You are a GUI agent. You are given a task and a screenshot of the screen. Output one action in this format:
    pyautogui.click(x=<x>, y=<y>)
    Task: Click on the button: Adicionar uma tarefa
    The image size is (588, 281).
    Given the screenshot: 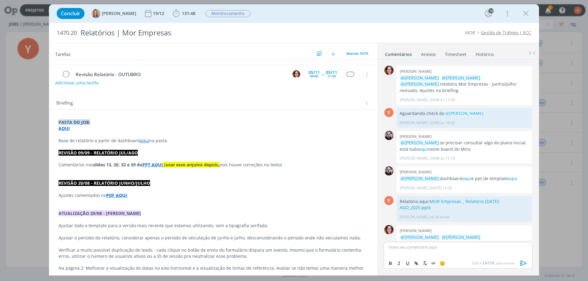 What is the action you would take?
    pyautogui.click(x=77, y=83)
    